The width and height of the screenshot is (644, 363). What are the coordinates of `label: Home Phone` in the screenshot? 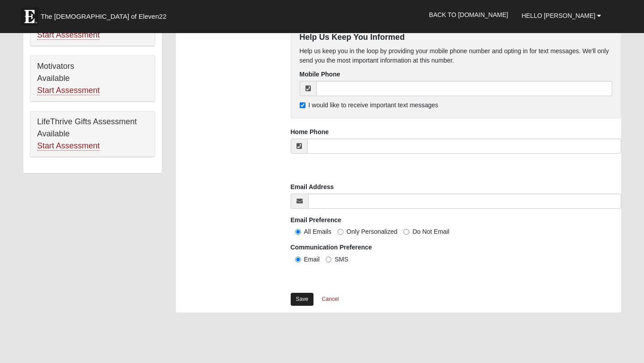 It's located at (310, 132).